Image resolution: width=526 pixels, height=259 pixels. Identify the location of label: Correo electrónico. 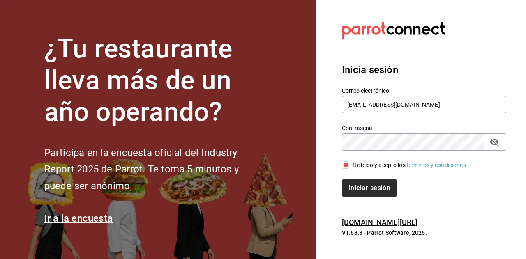
(424, 91).